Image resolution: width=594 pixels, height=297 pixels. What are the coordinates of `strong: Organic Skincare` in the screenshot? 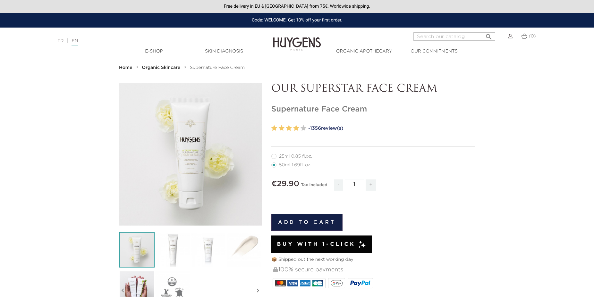 It's located at (161, 68).